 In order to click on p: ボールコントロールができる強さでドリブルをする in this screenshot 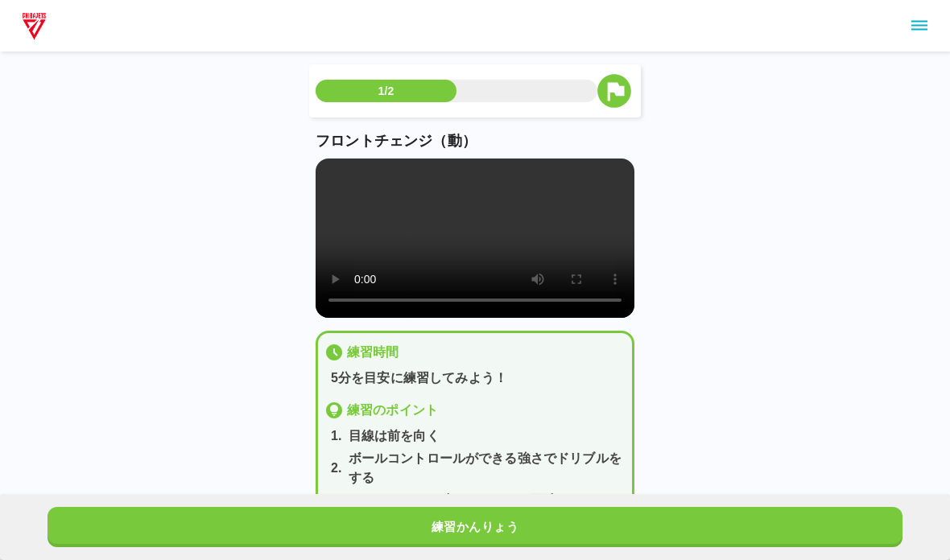, I will do `click(487, 468)`.